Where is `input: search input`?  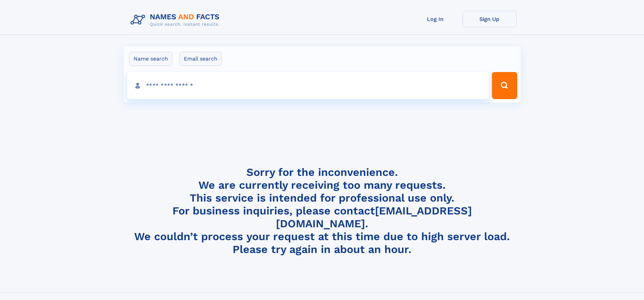 input: search input is located at coordinates (308, 85).